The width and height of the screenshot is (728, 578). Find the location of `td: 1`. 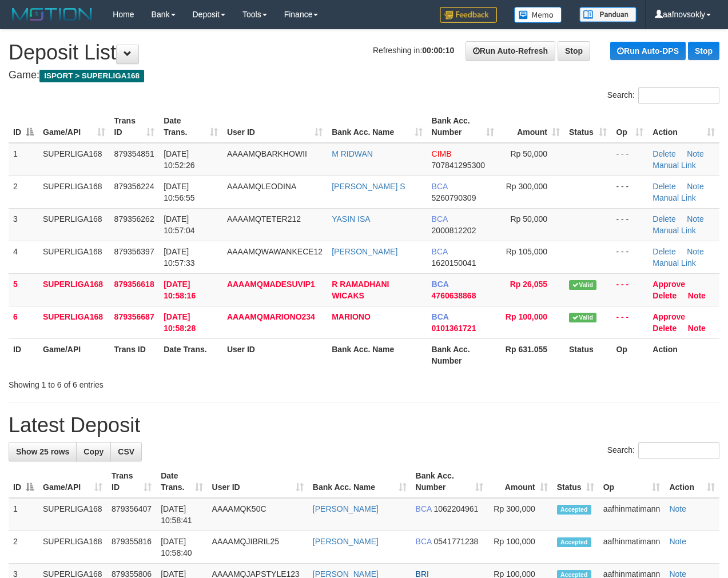

td: 1 is located at coordinates (23, 159).